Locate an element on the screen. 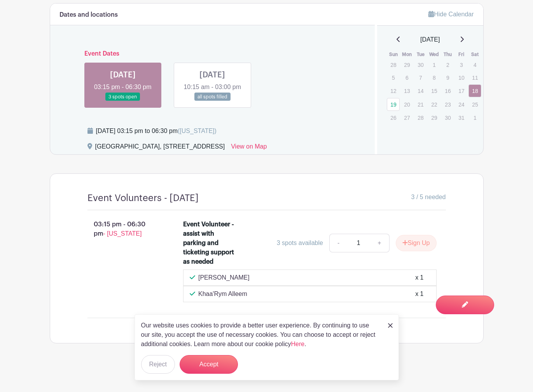  p: 9 is located at coordinates (448, 77).